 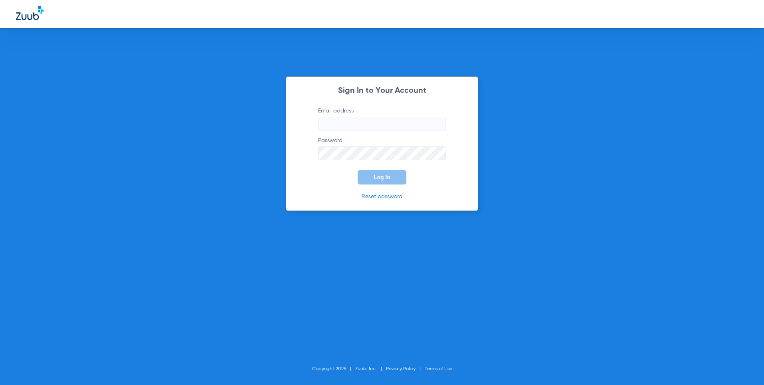 I want to click on a: Privacy Policy, so click(x=401, y=369).